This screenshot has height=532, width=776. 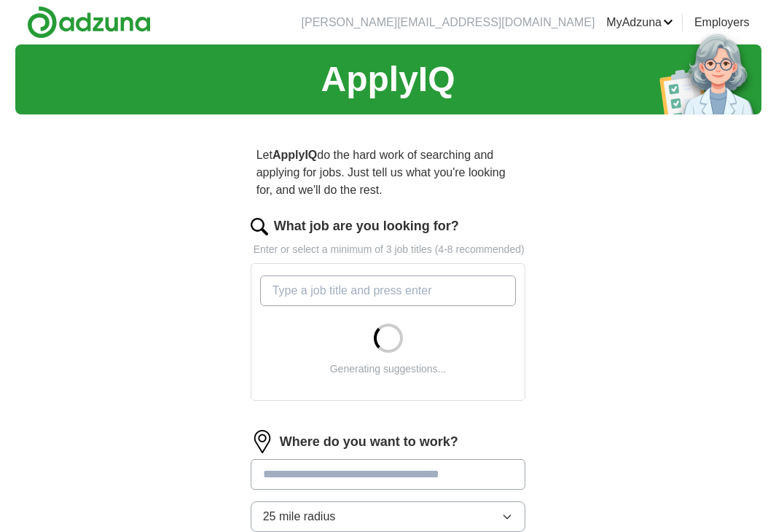 I want to click on a: MyAdzuna, so click(x=639, y=22).